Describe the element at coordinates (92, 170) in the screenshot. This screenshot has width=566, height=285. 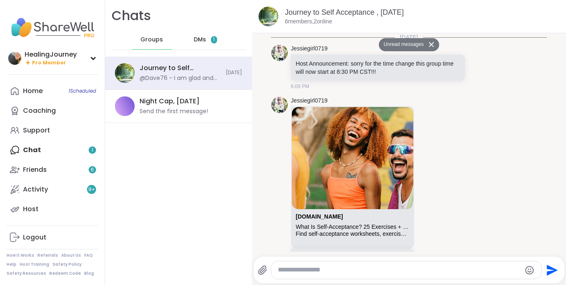
I see `span: 6` at that location.